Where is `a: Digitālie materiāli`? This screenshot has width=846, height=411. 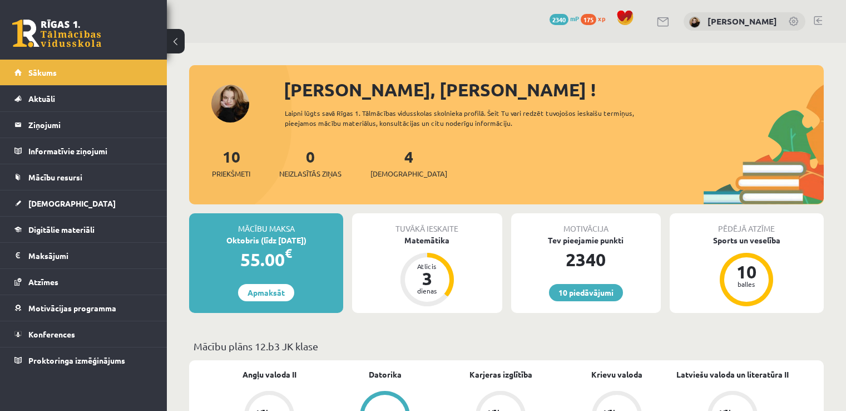
a: Digitālie materiāli is located at coordinates (83, 229).